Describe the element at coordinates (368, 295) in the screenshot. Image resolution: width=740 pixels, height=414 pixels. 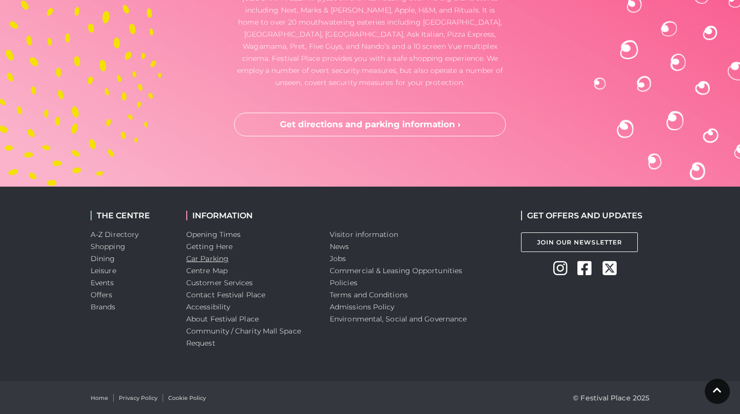
I see `a: Terms and Conditions` at that location.